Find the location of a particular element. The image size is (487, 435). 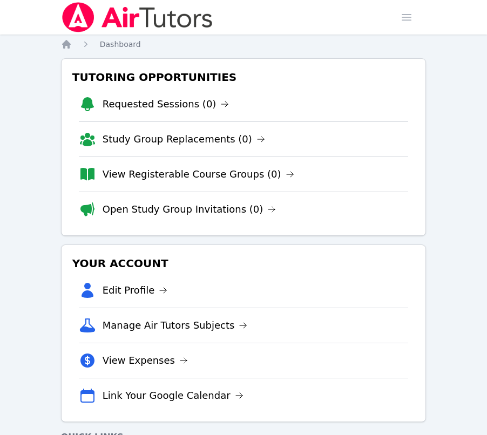

h3: Your Account is located at coordinates (243, 263).